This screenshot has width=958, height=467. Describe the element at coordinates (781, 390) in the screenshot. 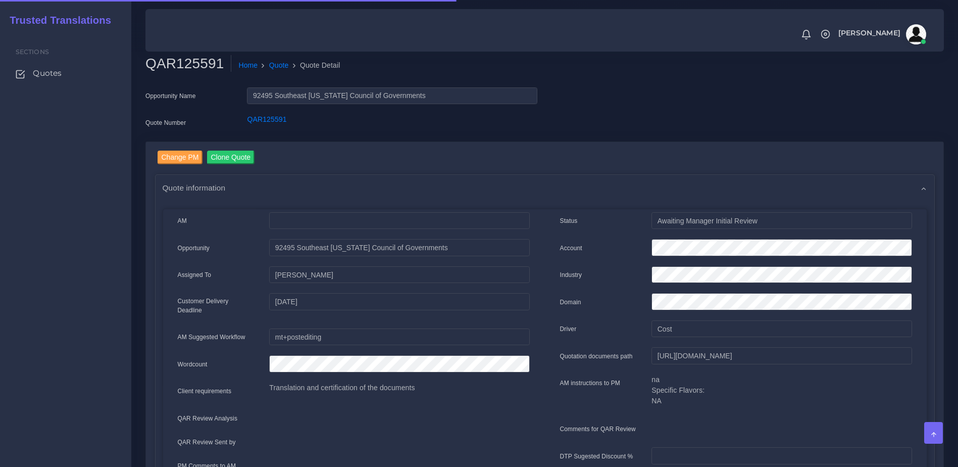

I see `p: na Specific Flavors: NA` at that location.